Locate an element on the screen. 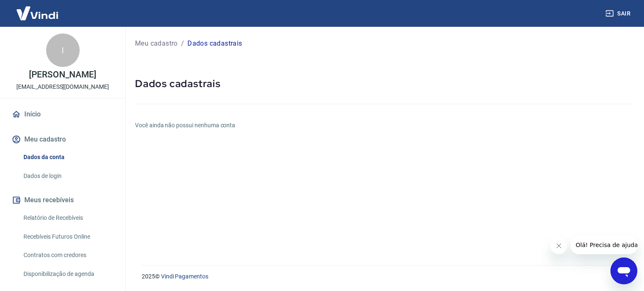 This screenshot has height=291, width=644. p: Dados cadastrais is located at coordinates (215, 43).